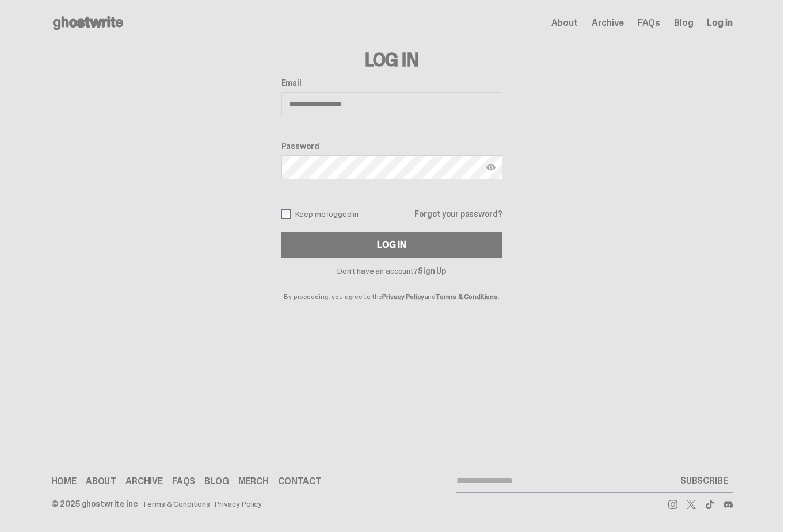  I want to click on span: About, so click(564, 23).